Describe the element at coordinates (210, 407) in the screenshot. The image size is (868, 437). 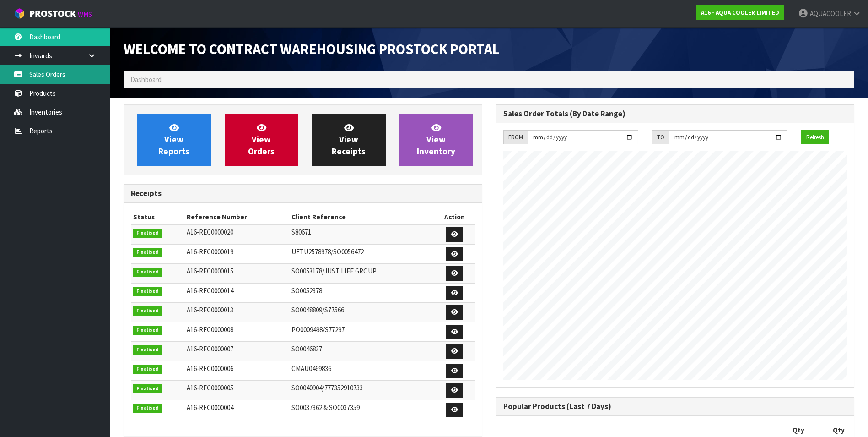
I see `span: A16-REC0000004` at that location.